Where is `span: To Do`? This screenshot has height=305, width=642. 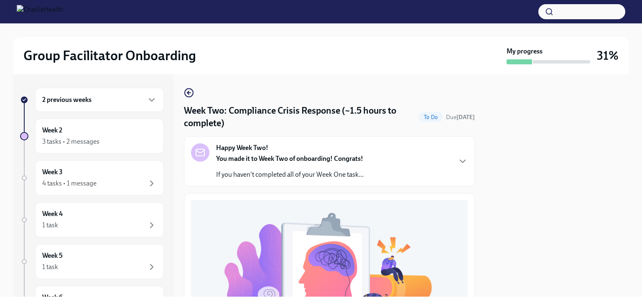
span: To Do is located at coordinates (431, 117).